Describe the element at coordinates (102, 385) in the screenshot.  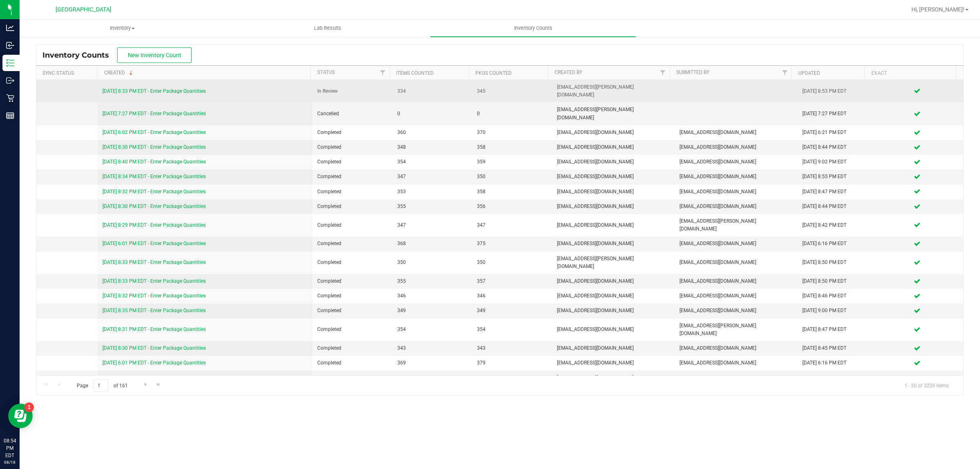
I see `span: Page of 161` at that location.